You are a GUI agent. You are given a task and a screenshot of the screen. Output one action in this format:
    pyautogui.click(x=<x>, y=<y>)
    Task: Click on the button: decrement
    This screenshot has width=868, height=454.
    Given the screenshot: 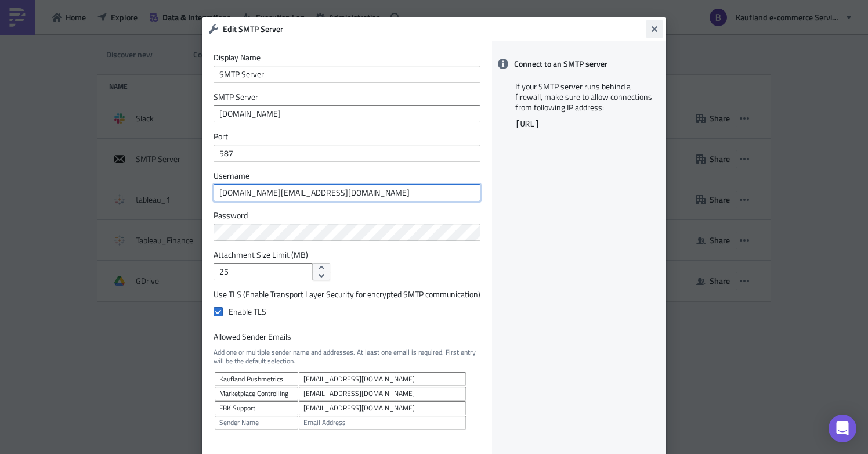 What is the action you would take?
    pyautogui.click(x=322, y=276)
    